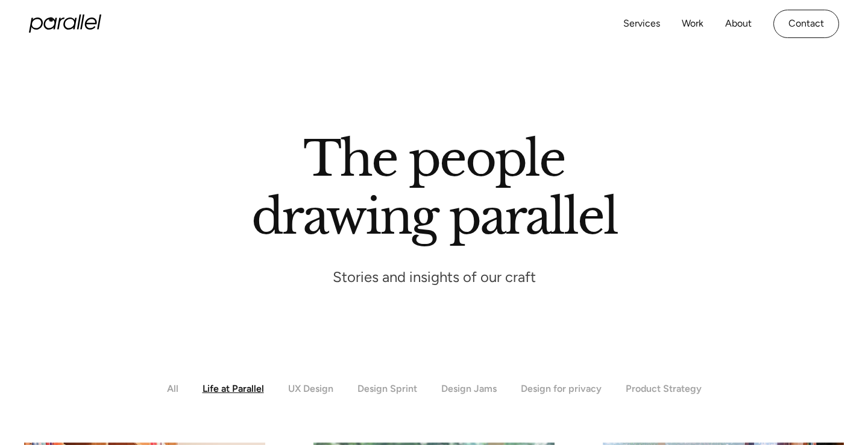  I want to click on div: Product Strategy, so click(663, 388).